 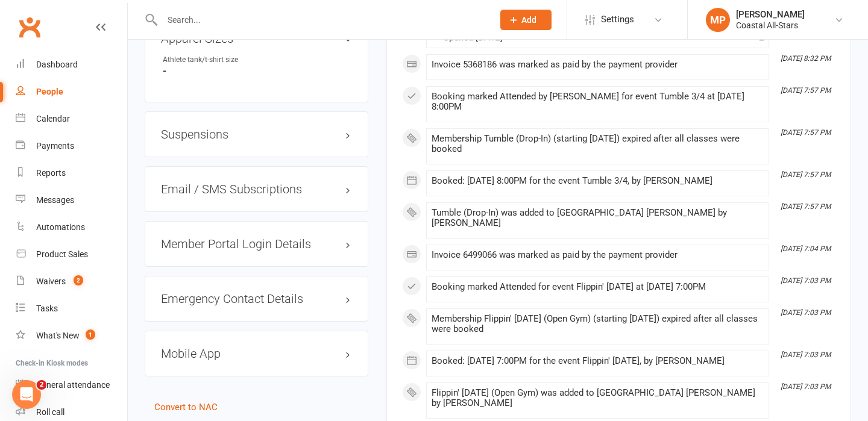 What do you see at coordinates (526, 20) in the screenshot?
I see `button: Add` at bounding box center [526, 20].